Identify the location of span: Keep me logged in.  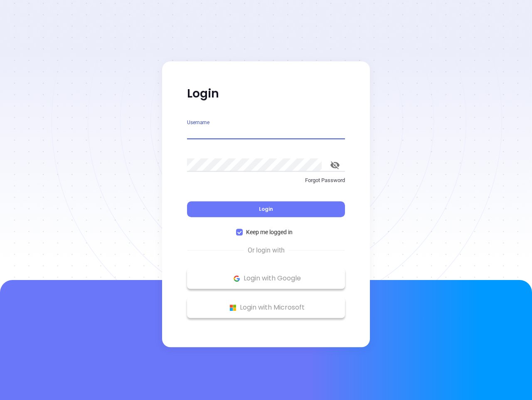
(269, 232).